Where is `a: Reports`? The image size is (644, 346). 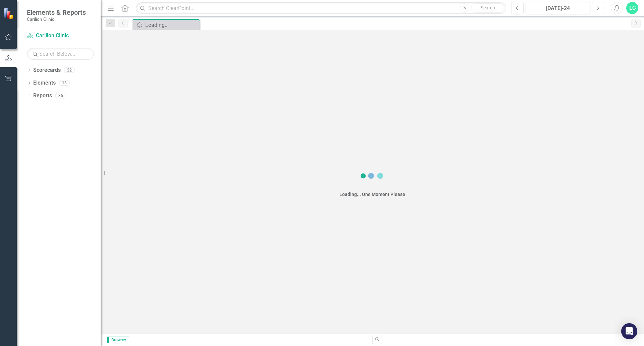
a: Reports is located at coordinates (43, 96).